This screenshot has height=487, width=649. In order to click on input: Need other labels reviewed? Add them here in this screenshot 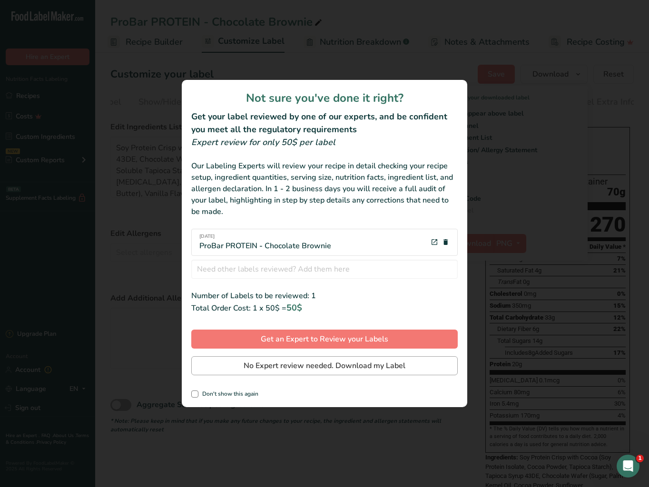, I will do `click(325, 269)`.